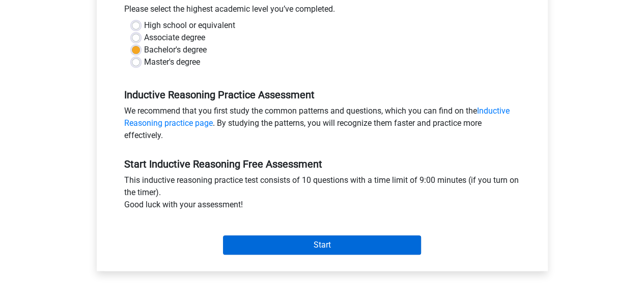 The width and height of the screenshot is (644, 298). Describe the element at coordinates (190, 25) in the screenshot. I see `label: High school or equivalent` at that location.